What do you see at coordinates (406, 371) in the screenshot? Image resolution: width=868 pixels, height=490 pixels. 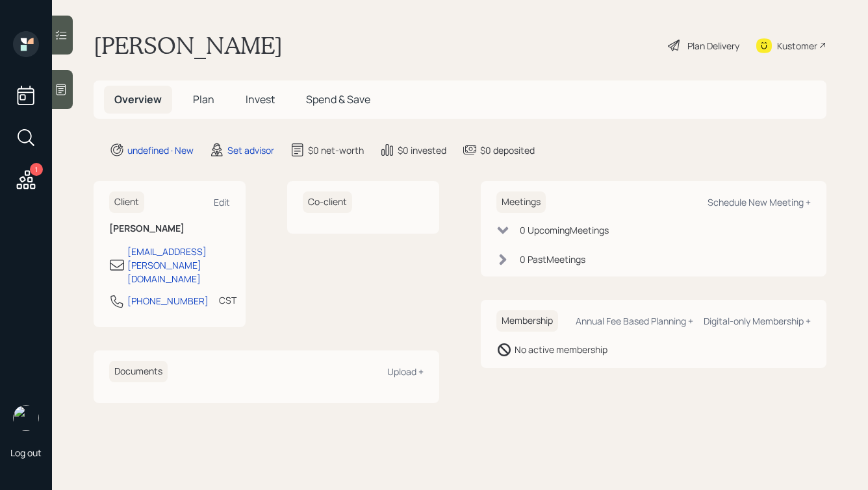 I see `div: Upload +` at bounding box center [406, 371].